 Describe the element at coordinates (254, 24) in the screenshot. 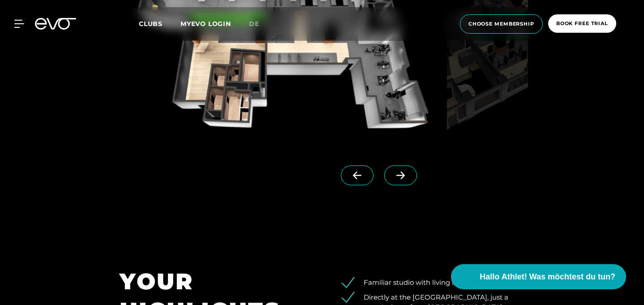

I see `span: de` at that location.